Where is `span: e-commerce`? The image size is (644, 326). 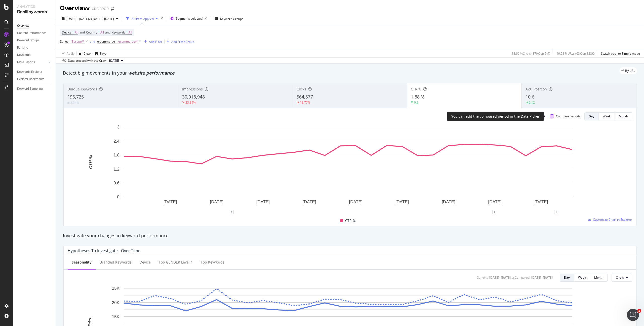 span: e-commerce is located at coordinates (106, 41).